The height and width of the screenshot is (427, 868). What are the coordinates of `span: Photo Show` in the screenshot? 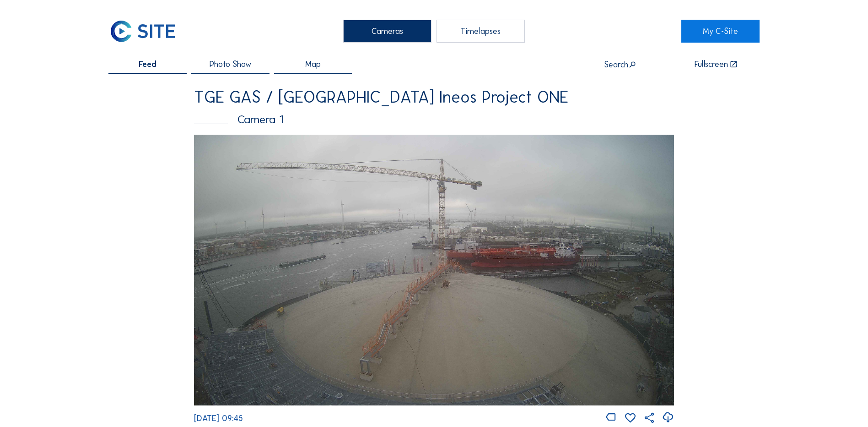 It's located at (230, 64).